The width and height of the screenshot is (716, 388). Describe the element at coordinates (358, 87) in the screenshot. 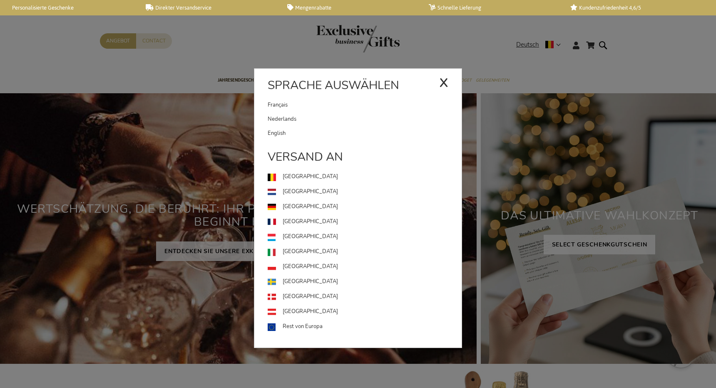

I see `div: Sprache auswählen` at that location.